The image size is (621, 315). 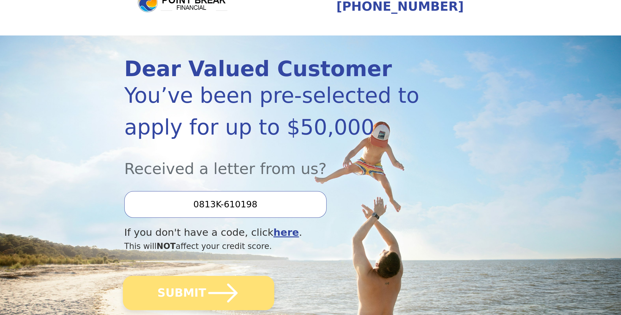 What do you see at coordinates (283, 161) in the screenshot?
I see `div: Received a letter from us?` at bounding box center [283, 161].